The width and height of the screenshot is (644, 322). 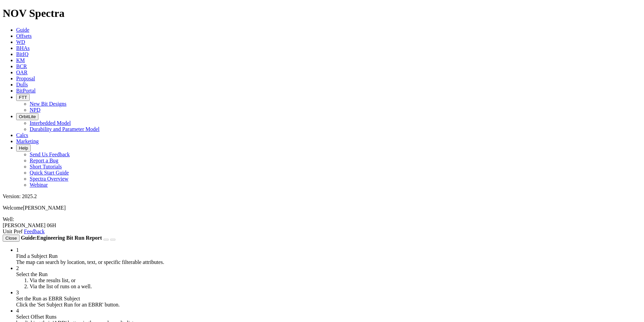 What do you see at coordinates (20, 60) in the screenshot?
I see `span: KM` at bounding box center [20, 60].